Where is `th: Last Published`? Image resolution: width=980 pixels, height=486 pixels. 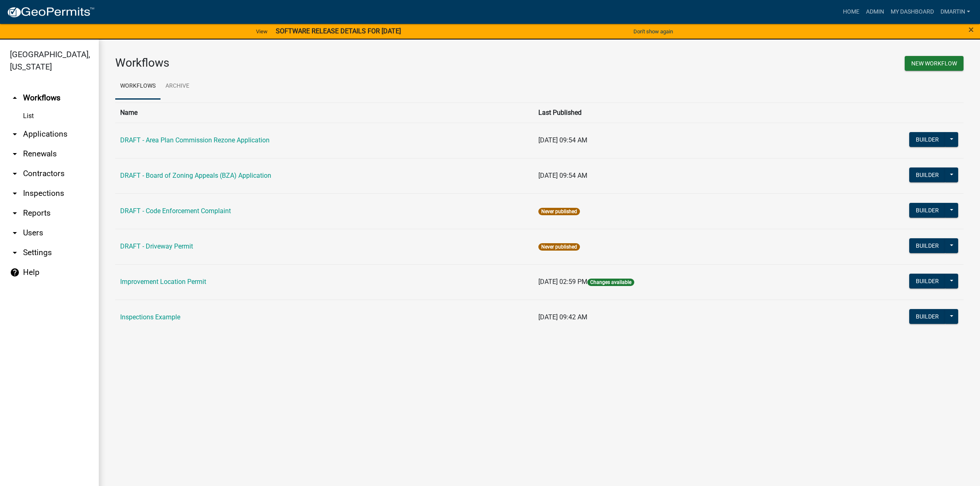
th: Last Published is located at coordinates (671, 112).